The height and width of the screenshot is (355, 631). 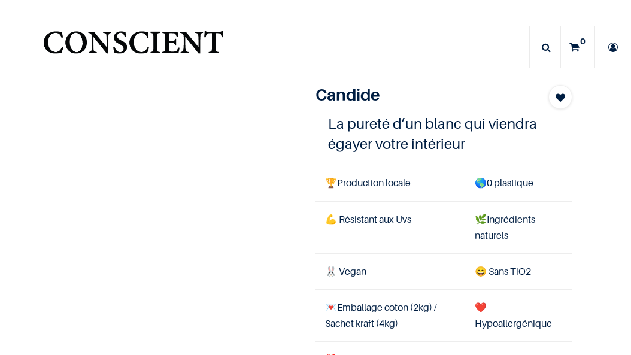 What do you see at coordinates (583, 41) in the screenshot?
I see `sup: 0` at bounding box center [583, 41].